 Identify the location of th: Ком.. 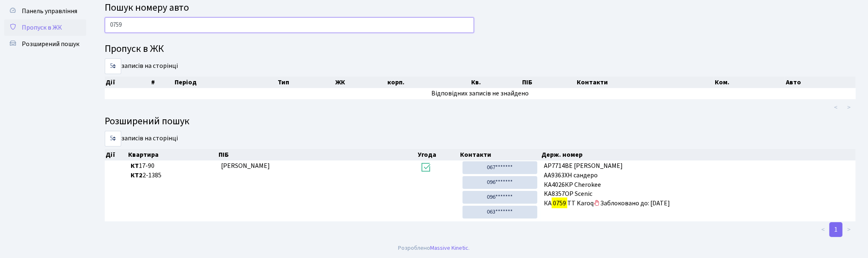
(750, 82).